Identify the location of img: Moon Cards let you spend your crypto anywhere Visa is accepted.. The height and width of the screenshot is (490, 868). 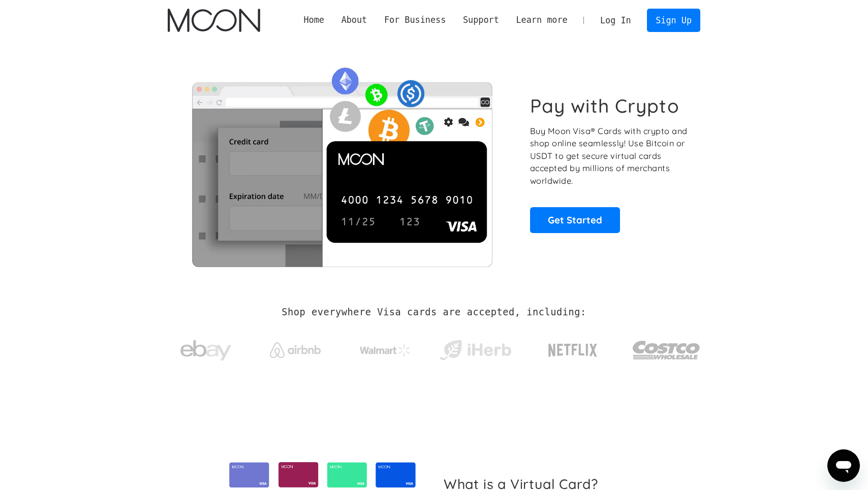
(342, 164).